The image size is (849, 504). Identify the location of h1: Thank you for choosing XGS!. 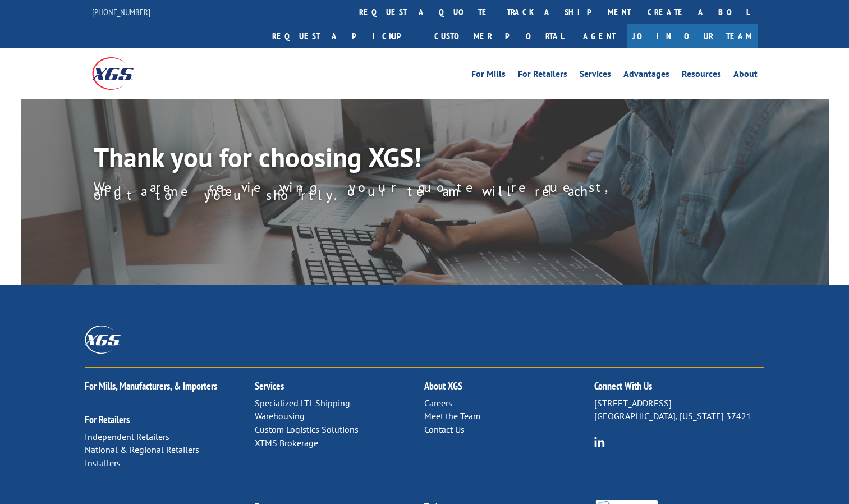
(346, 160).